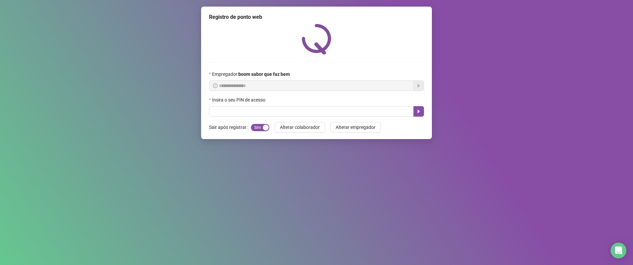 The image size is (633, 265). Describe the element at coordinates (239, 100) in the screenshot. I see `label: Insira o seu PIN de acesso` at that location.